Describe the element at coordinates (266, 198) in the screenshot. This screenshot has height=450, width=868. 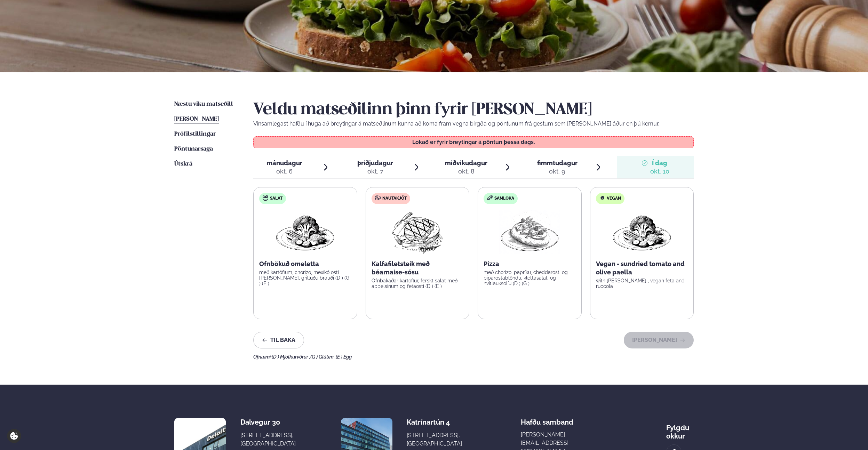
I see `img: salad.svg` at that location.